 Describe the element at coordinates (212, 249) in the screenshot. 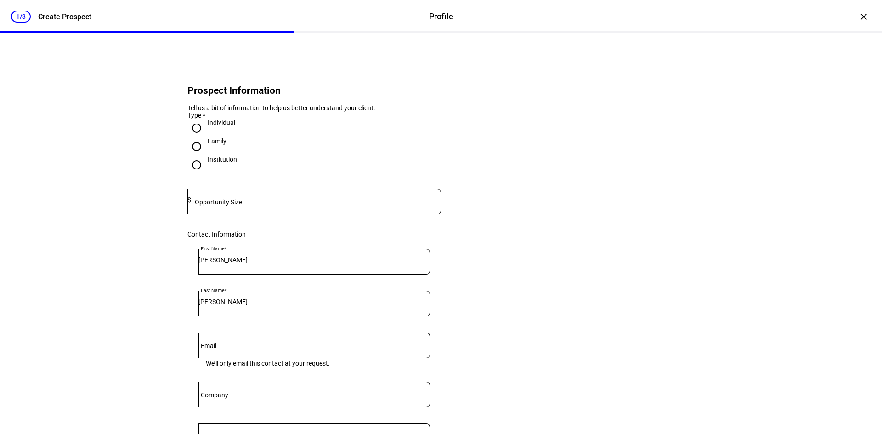

I see `mat-label: First Name` at that location.